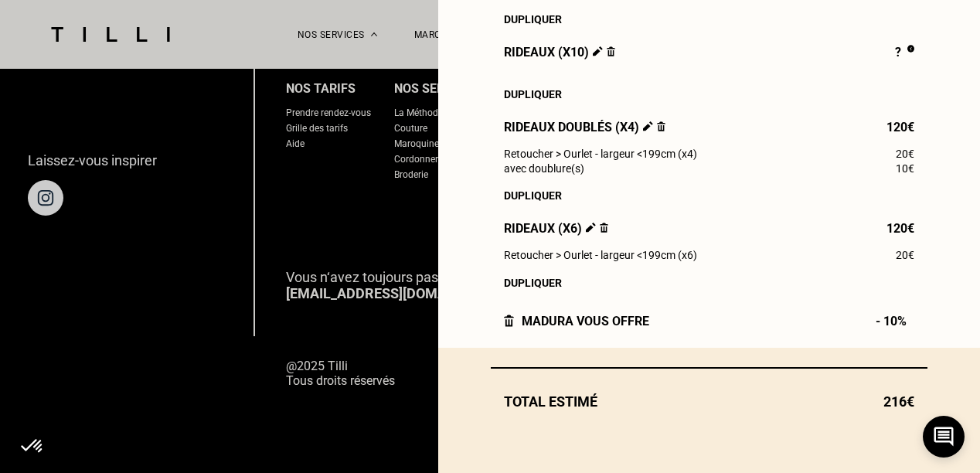 The height and width of the screenshot is (473, 980). What do you see at coordinates (577, 321) in the screenshot?
I see `div: Madura vous offre` at bounding box center [577, 321].